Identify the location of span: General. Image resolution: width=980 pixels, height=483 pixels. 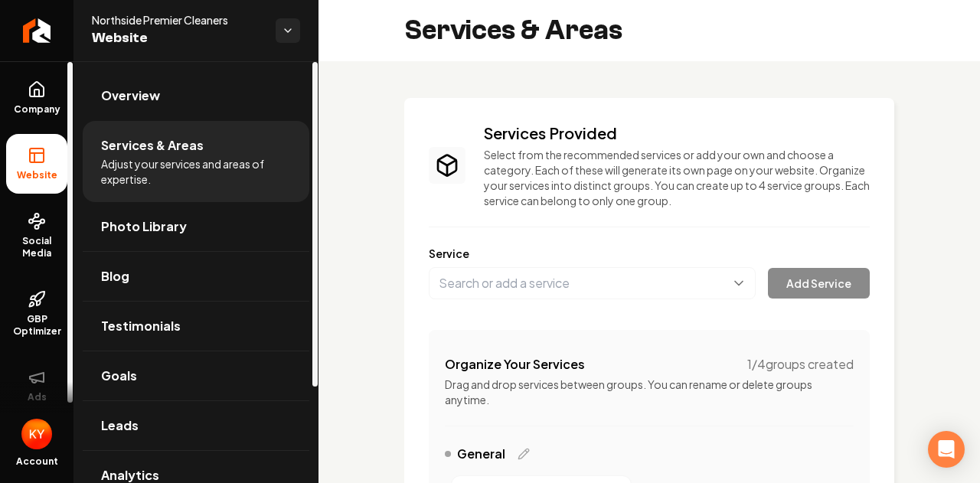
(481, 454).